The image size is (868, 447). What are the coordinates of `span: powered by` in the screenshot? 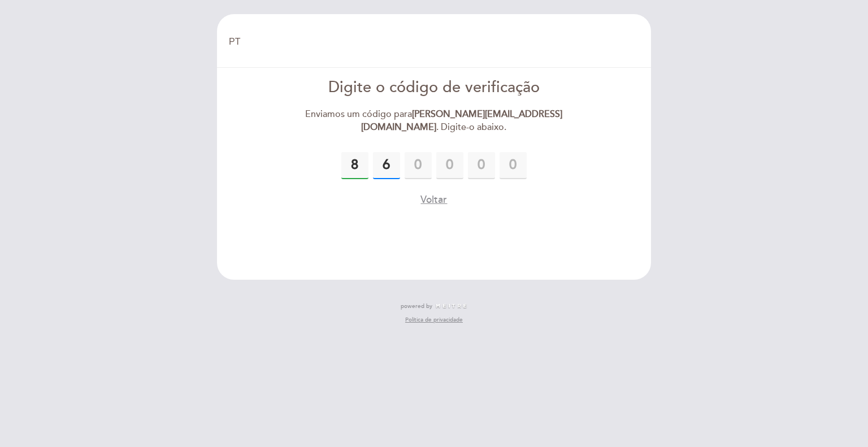 It's located at (417, 306).